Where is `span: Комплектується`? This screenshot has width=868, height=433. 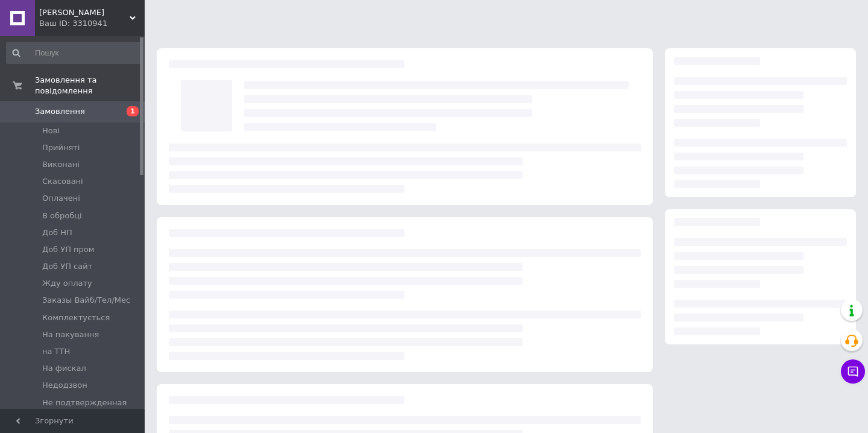
span: Комплектується is located at coordinates (76, 317).